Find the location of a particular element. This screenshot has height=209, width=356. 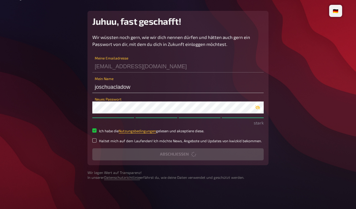

small: Haltet mich auf dem Laufenden! Ich möchte News, Angebote und Updates von kwizkid bekommen. is located at coordinates (181, 141).